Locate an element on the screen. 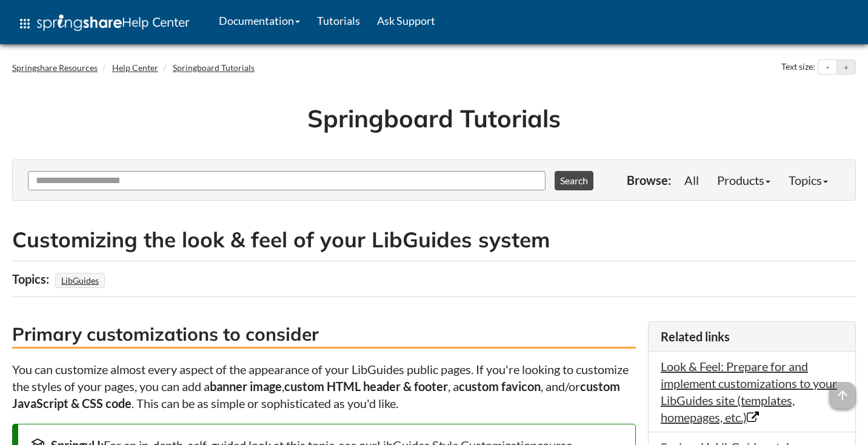  h2: Customizing the look & feel of your LibGuides system is located at coordinates (434, 240).